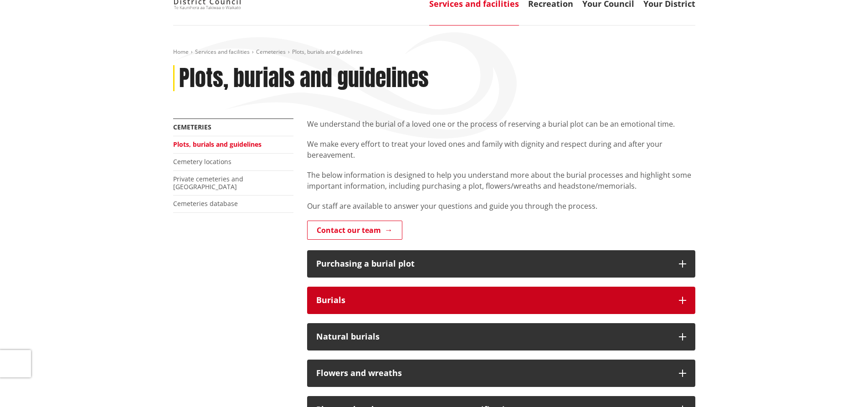 The width and height of the screenshot is (868, 407). Describe the element at coordinates (501, 337) in the screenshot. I see `button: Natural burials` at that location.